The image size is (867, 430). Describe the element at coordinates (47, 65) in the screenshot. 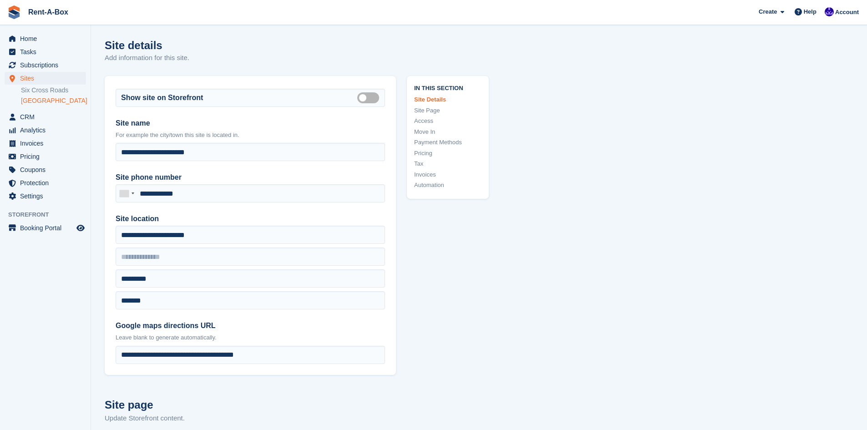

I see `span: Subscriptions` at that location.